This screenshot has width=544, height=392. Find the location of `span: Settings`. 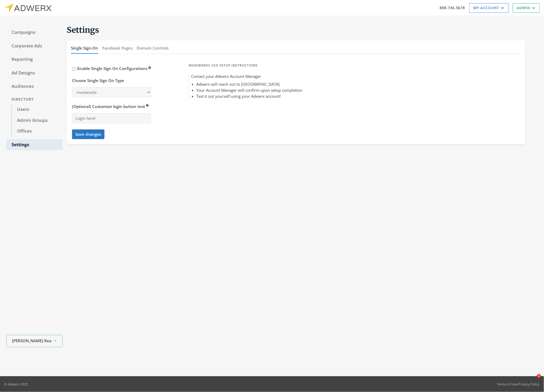

span: Settings is located at coordinates (83, 30).